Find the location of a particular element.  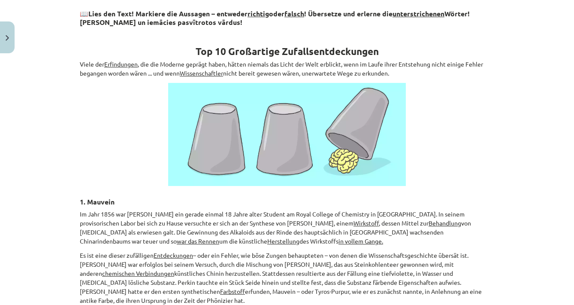

u: Herstellung is located at coordinates (283, 241).